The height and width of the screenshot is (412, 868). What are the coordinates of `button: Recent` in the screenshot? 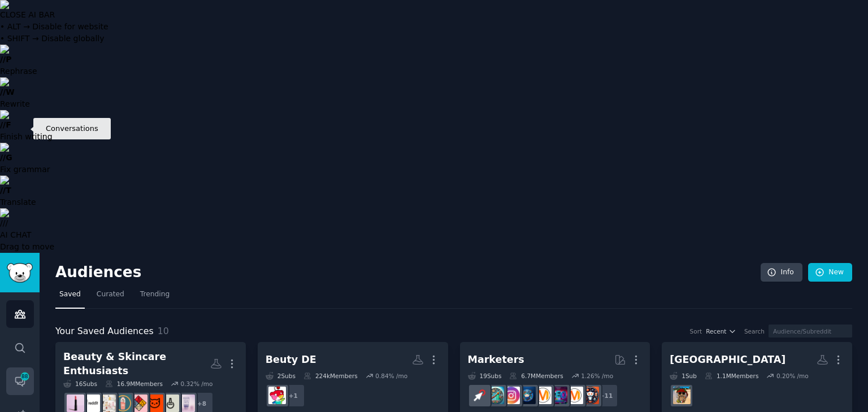 It's located at (721, 331).